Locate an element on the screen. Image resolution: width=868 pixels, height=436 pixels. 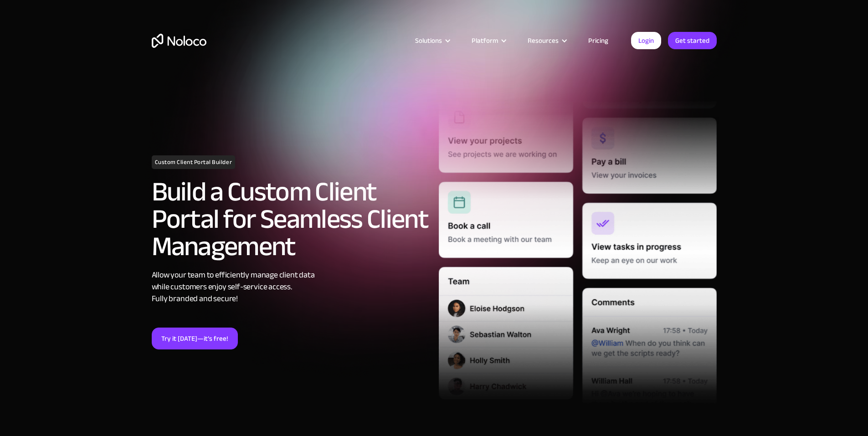
div: Allow your team to efficiently manage client data while customers enjoy self-service access. Full... is located at coordinates (291, 287).